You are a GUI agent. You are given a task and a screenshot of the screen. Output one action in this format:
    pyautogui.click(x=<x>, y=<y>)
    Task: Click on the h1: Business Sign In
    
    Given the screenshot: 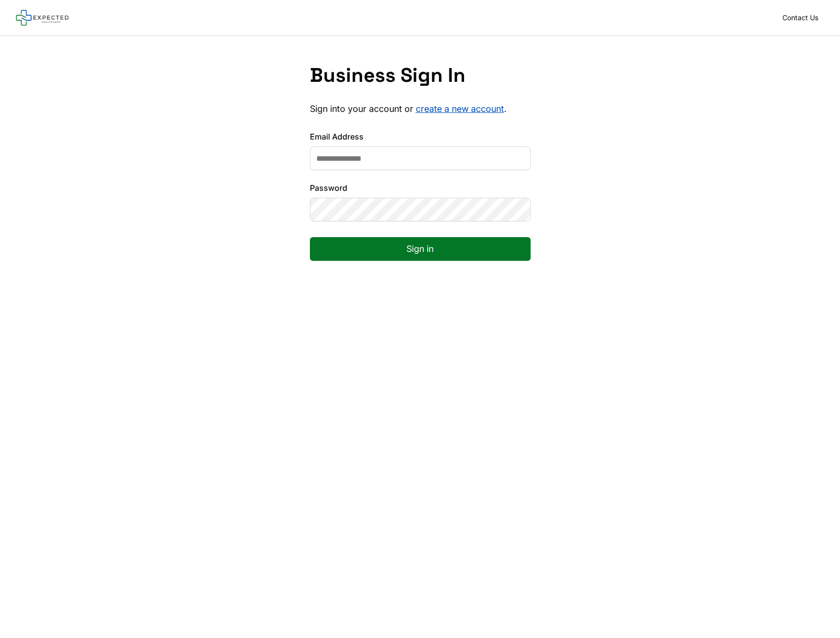 What is the action you would take?
    pyautogui.click(x=421, y=76)
    